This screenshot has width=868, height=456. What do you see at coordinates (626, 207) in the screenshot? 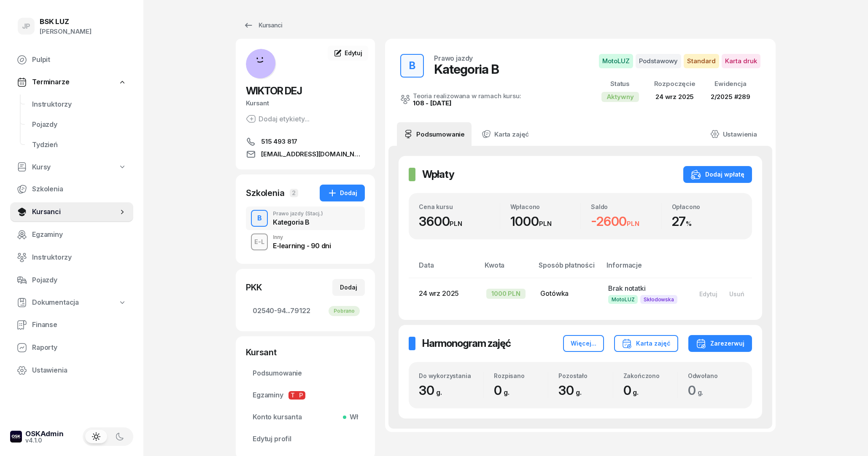
I see `div: Saldo` at bounding box center [626, 207].